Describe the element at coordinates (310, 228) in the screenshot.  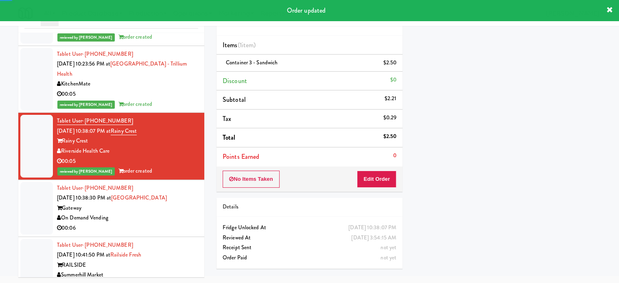
I see `div: Fridge Unlocked At` at that location.